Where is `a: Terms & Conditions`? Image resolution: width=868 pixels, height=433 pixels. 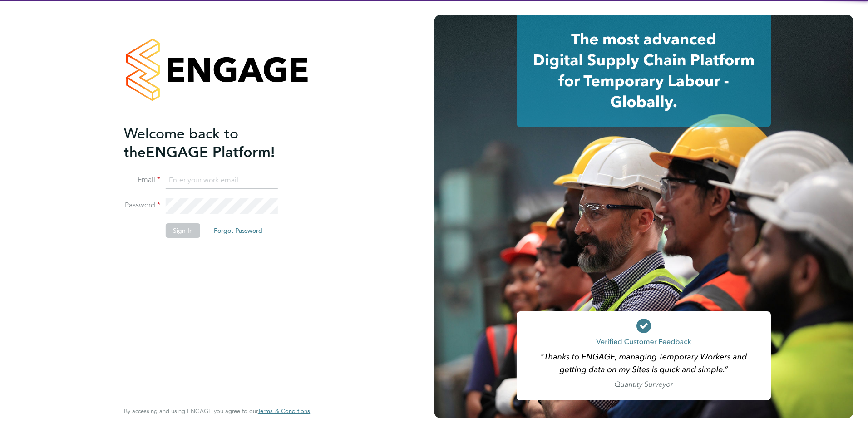 a: Terms & Conditions is located at coordinates (284, 411).